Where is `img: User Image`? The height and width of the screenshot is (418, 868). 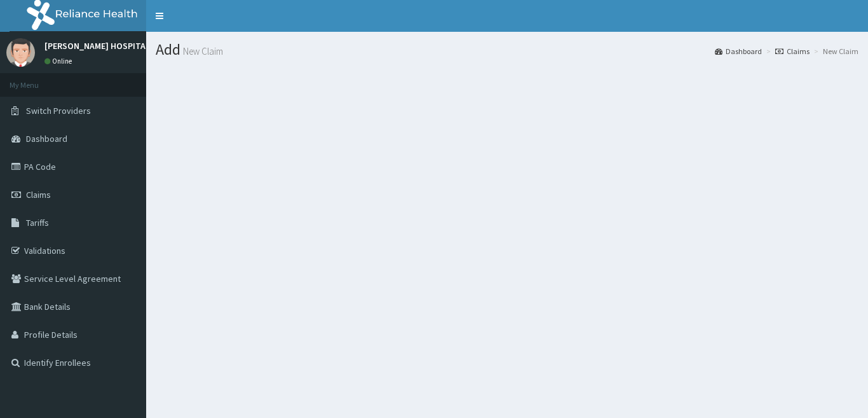 img: User Image is located at coordinates (20, 52).